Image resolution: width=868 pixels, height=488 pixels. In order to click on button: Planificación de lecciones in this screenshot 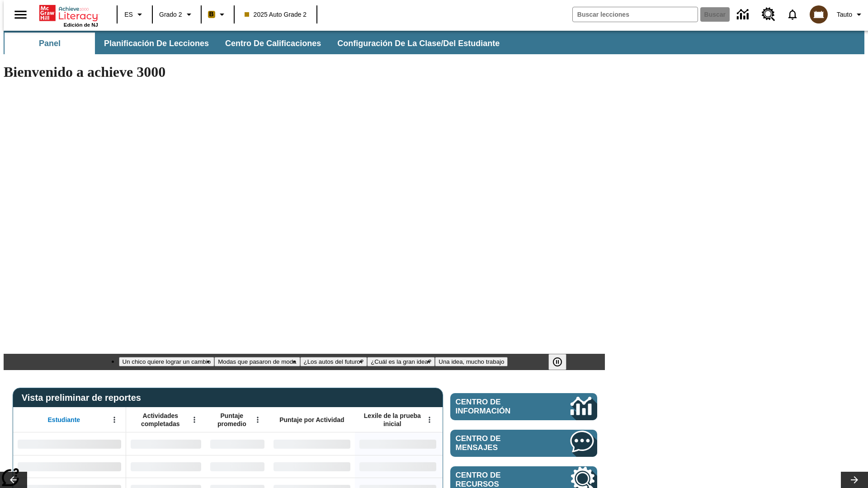, I will do `click(156, 43)`.